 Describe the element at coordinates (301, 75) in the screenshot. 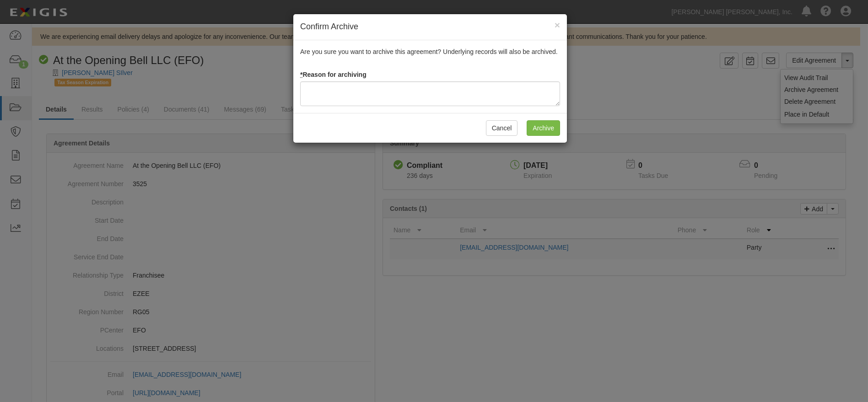

I see `abbr: required` at that location.